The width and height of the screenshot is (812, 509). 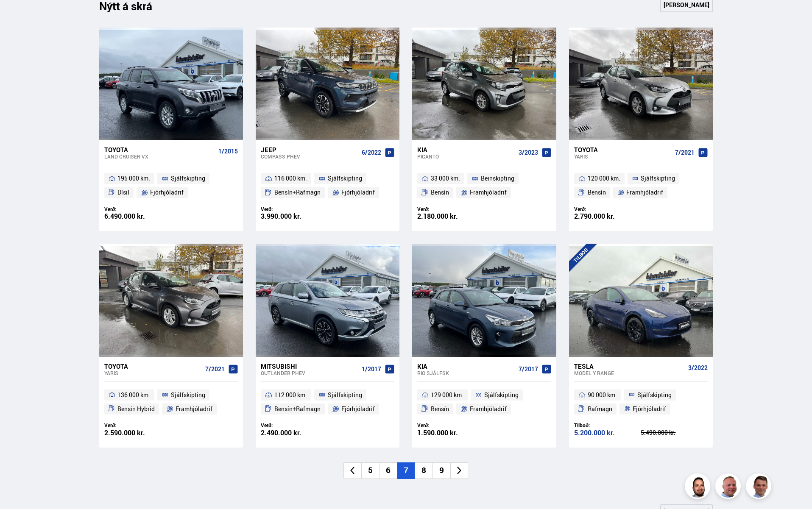 I want to click on button: Opna LiveChat spjallviðmót, so click(x=19, y=16).